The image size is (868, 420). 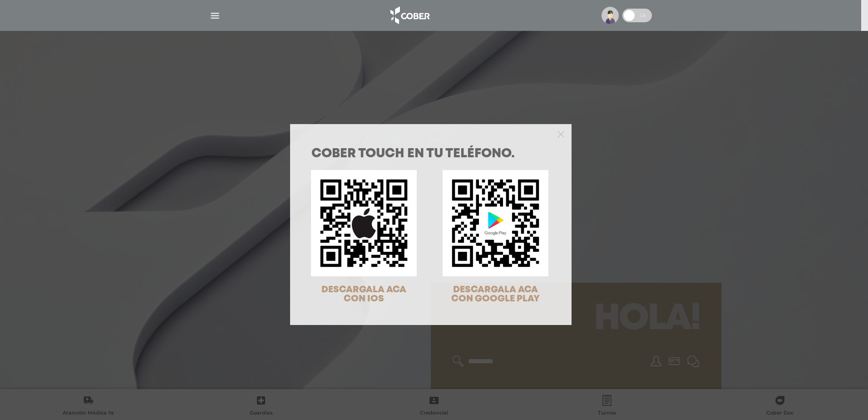 I want to click on span: DESCARGALA ACA CON GOOGLE PLAY, so click(x=495, y=294).